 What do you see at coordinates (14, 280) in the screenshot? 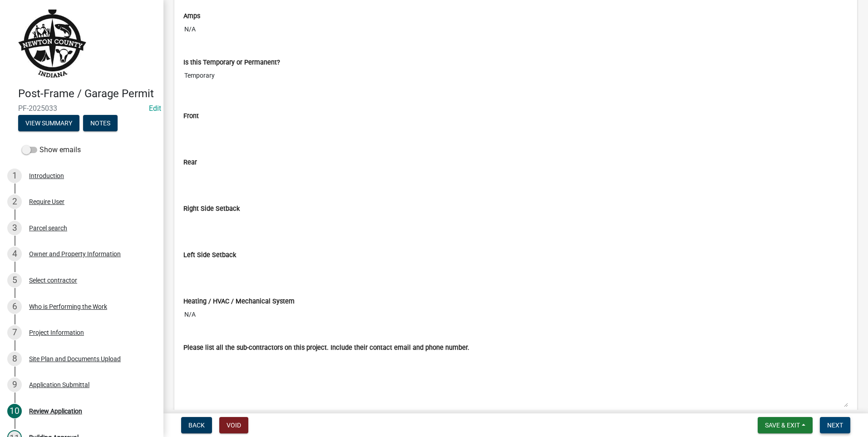
I see `div: 5` at bounding box center [14, 280].